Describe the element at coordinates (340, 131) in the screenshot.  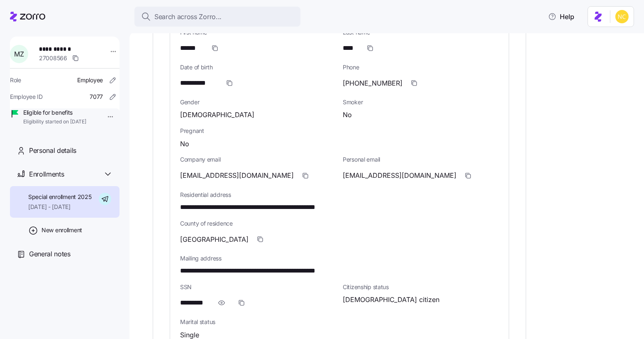
I see `span: Pregnant` at that location.